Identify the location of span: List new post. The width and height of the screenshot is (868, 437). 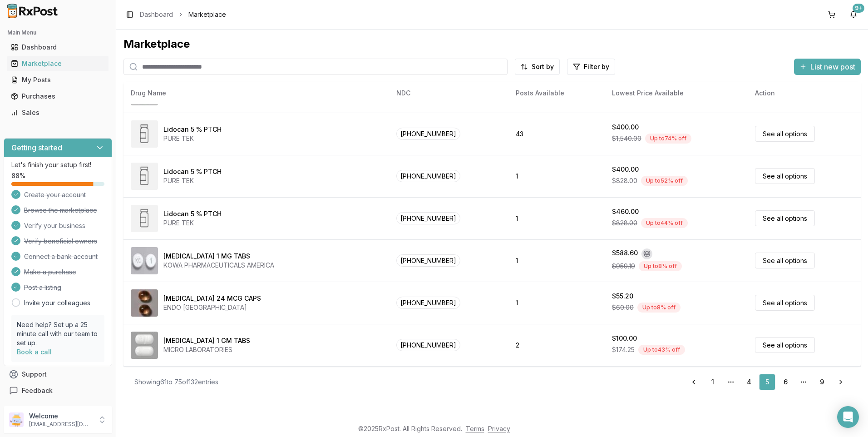
(832, 67).